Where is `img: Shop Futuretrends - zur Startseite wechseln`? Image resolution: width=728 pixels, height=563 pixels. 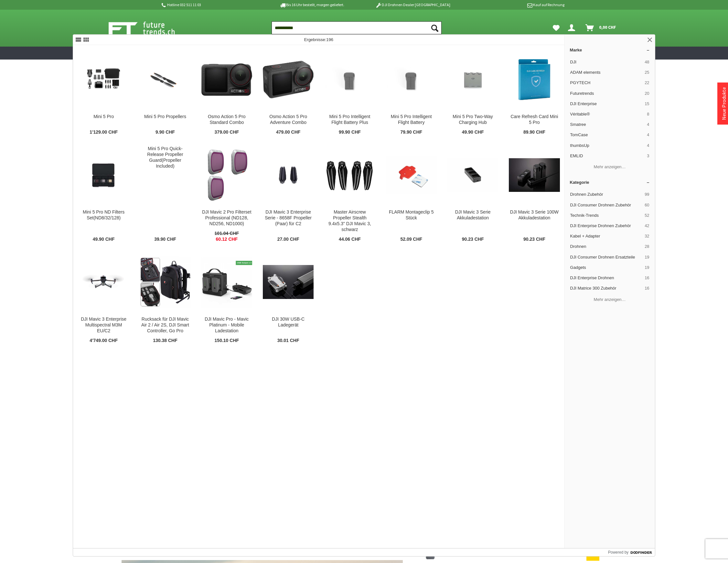 img: Shop Futuretrends - zur Startseite wechseln is located at coordinates (148, 28).